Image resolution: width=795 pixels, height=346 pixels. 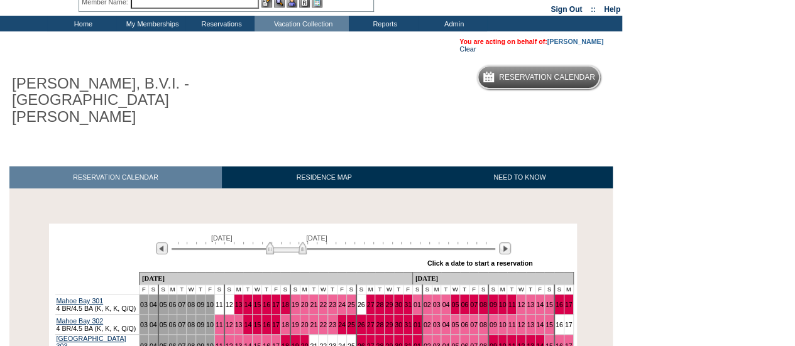 What do you see at coordinates (239, 325) in the screenshot?
I see `a: 13` at bounding box center [239, 325].